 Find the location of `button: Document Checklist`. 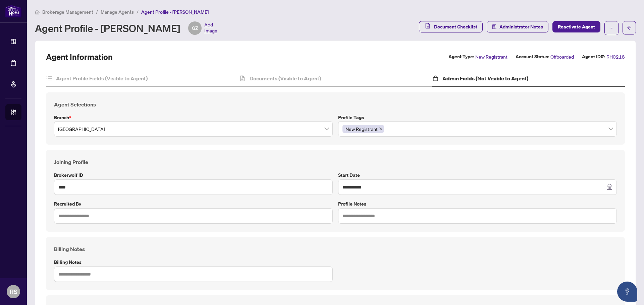

button: Document Checklist is located at coordinates (451, 27).